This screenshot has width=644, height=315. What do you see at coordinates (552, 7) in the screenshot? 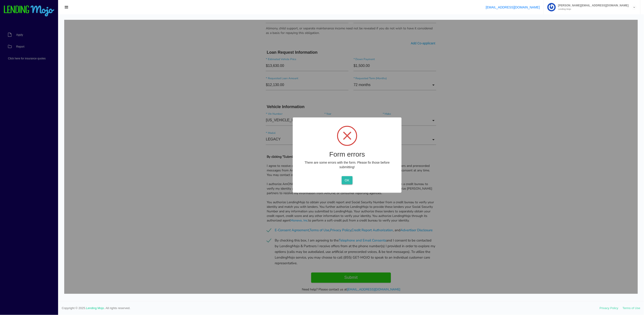
I see `img: Profile image` at bounding box center [552, 7].